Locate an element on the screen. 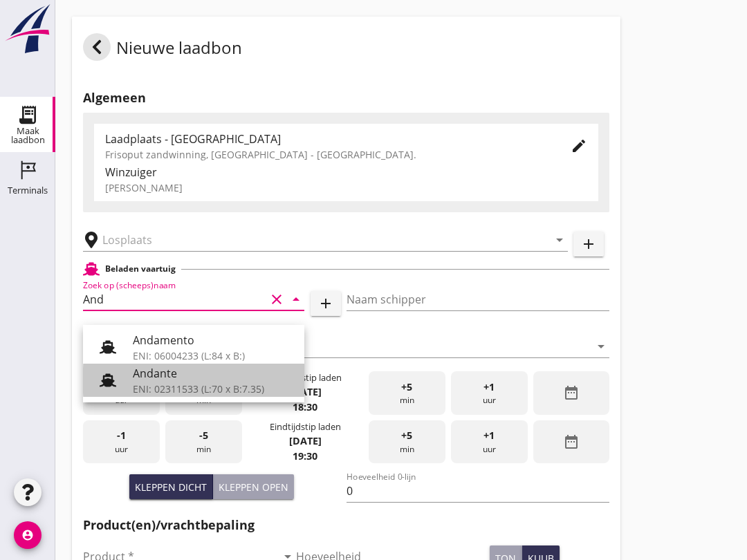 Image resolution: width=747 pixels, height=560 pixels. span: -5 is located at coordinates (204, 435).